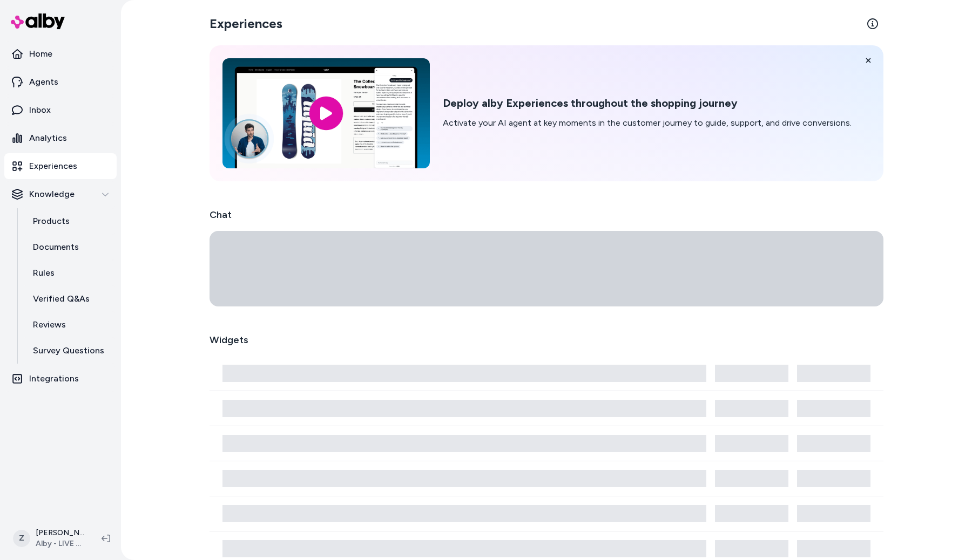 This screenshot has width=972, height=560. Describe the element at coordinates (69, 273) in the screenshot. I see `a: Rules` at that location.